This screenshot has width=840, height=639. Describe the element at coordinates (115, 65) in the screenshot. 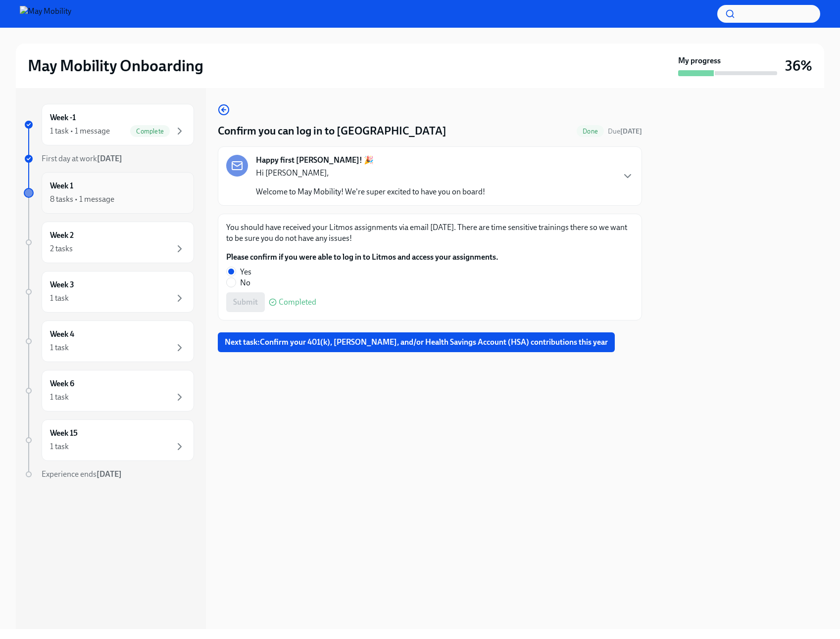

I see `h2: May Mobility Onboarding` at that location.